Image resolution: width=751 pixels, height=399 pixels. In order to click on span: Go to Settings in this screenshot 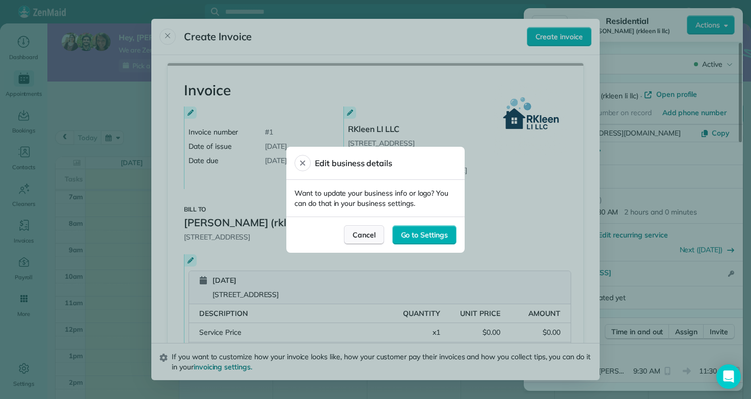, I will do `click(424, 235)`.